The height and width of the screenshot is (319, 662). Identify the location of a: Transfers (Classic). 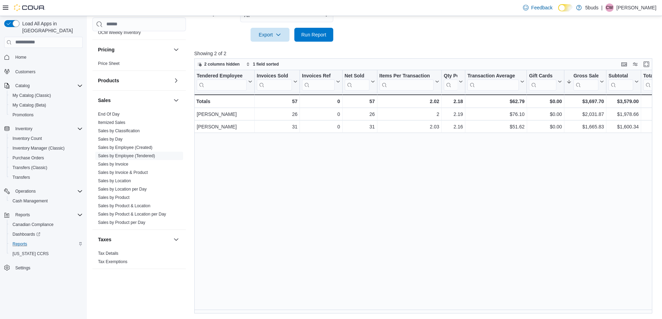
(30, 168).